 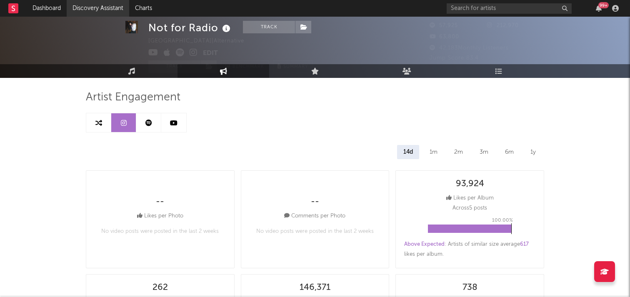 What do you see at coordinates (160, 288) in the screenshot?
I see `div: 262` at bounding box center [160, 288].